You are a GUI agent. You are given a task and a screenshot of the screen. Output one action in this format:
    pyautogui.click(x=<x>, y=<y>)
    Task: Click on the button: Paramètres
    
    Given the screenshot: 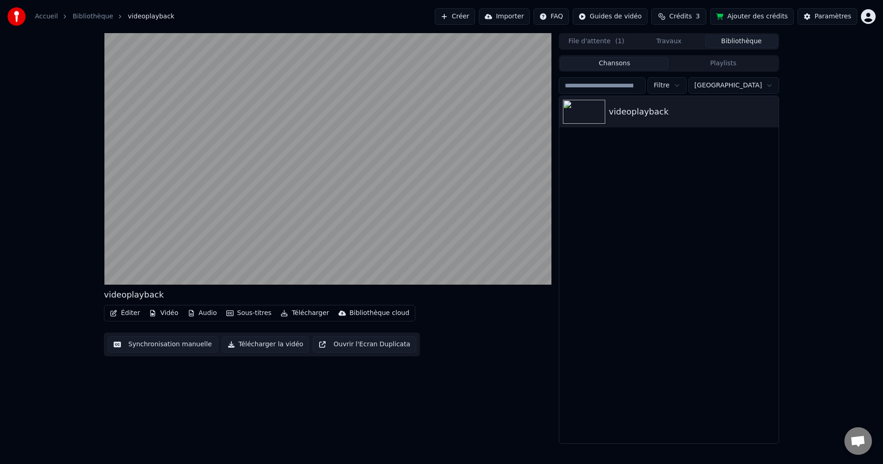 What is the action you would take?
    pyautogui.click(x=827, y=17)
    